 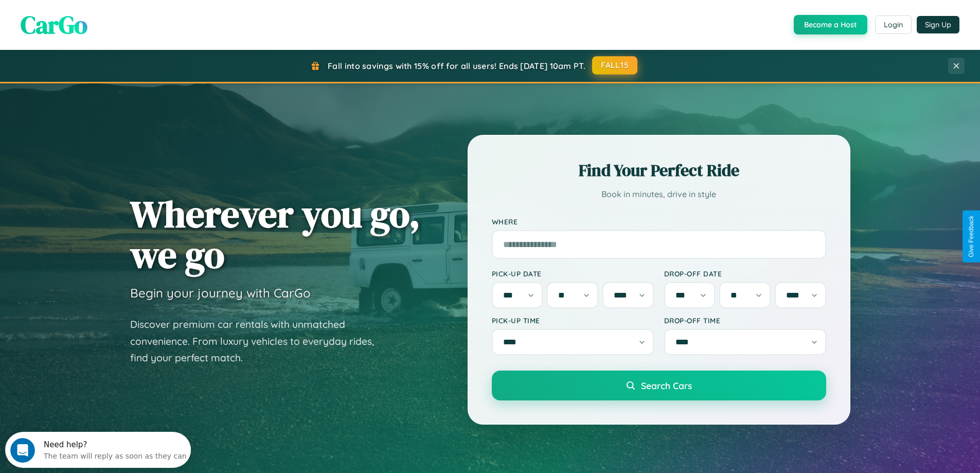 I want to click on span: Search Cars, so click(x=666, y=386).